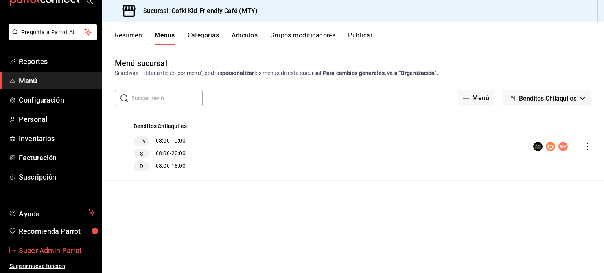 This screenshot has height=273, width=604. Describe the element at coordinates (57, 61) in the screenshot. I see `span: Reportes` at that location.